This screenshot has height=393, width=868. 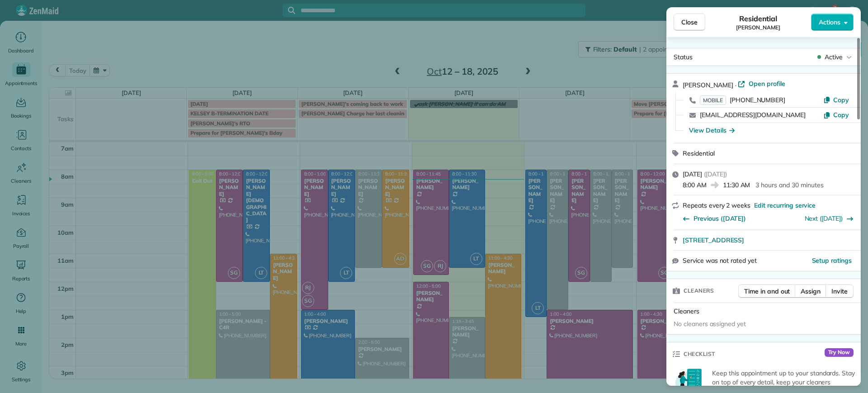 I want to click on span: No cleaners assigned yet, so click(x=710, y=324).